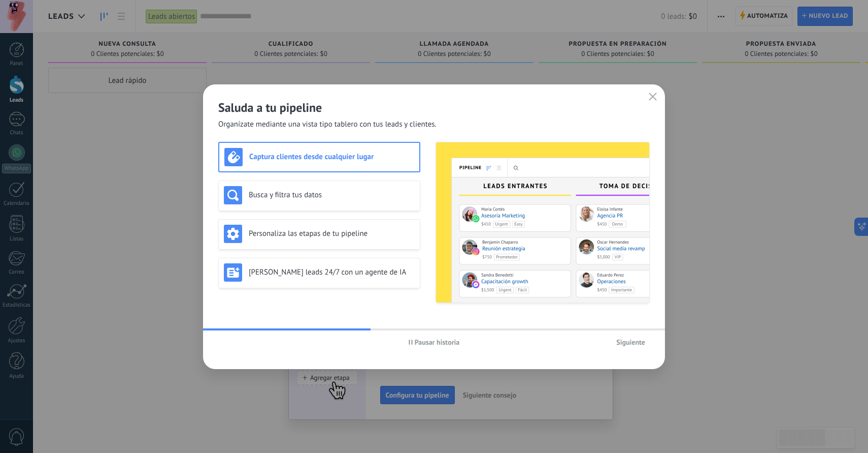 The height and width of the screenshot is (453, 868). Describe the element at coordinates (437, 342) in the screenshot. I see `span: Pausar historia` at that location.